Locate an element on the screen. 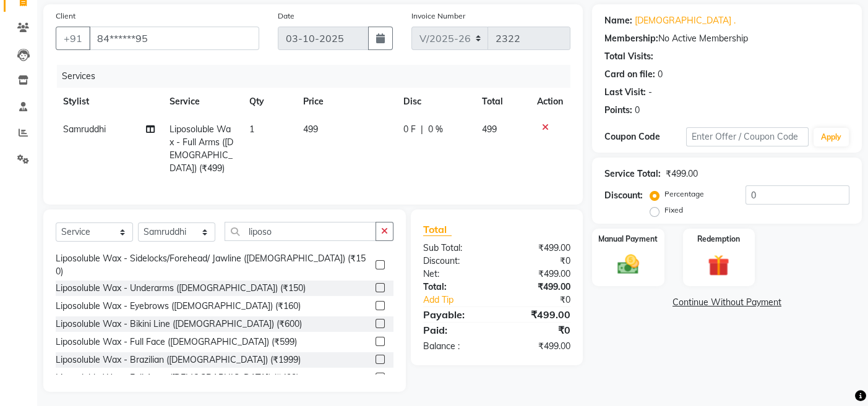  input: Enter Offer / Coupon Code is located at coordinates (748, 137).